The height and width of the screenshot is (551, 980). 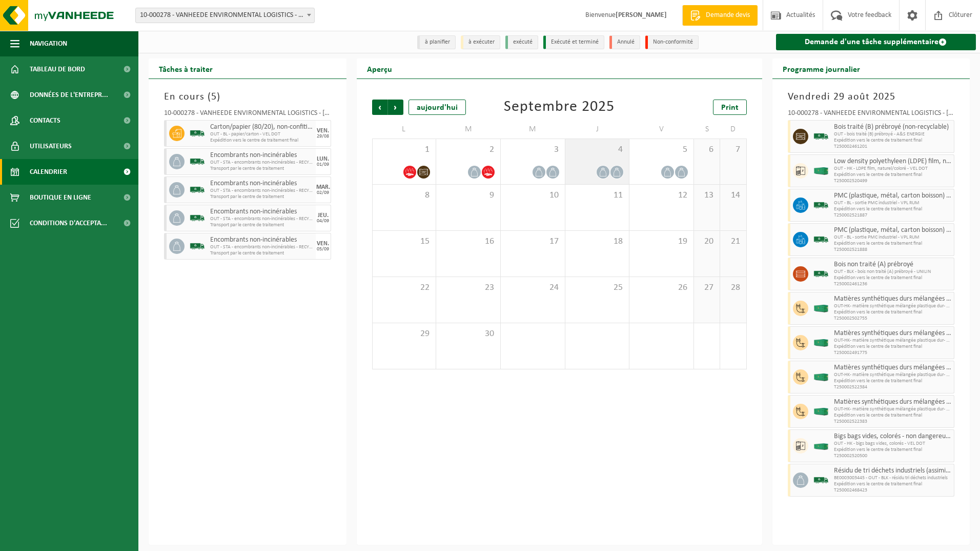 What do you see at coordinates (893, 272) in the screenshot?
I see `span: OUT - BLK - bois non traité (A) prébroyé - UNILIN` at bounding box center [893, 272].